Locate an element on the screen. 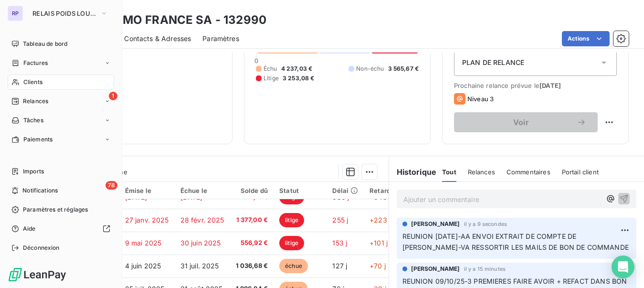  span: 1 377,00 € is located at coordinates (252, 220).